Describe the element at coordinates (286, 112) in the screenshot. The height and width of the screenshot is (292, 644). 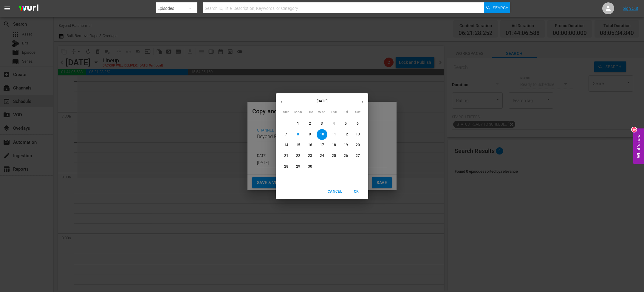
I see `span: Sun` at that location.